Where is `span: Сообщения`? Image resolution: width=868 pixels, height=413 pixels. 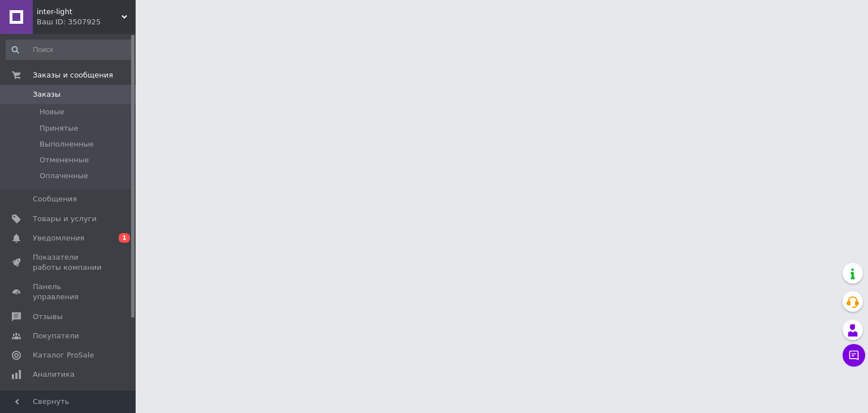 span: Сообщения is located at coordinates (55, 199).